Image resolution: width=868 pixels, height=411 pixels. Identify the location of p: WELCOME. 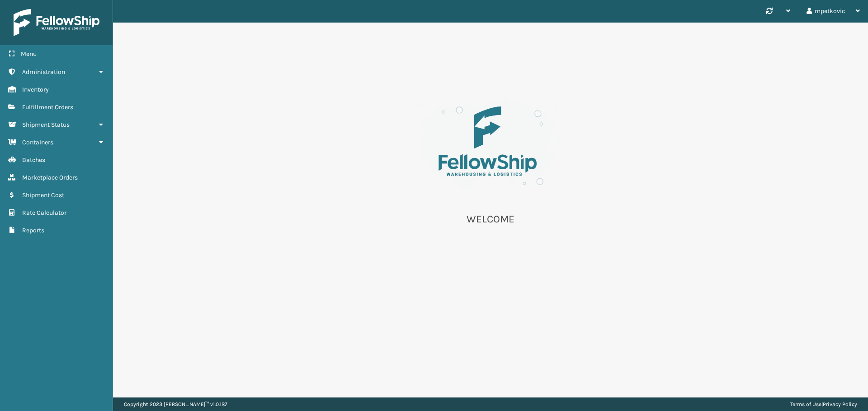
(490, 220).